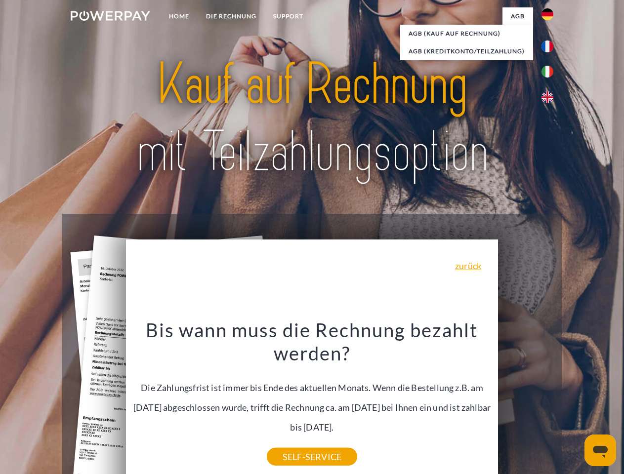 The image size is (624, 474). Describe the element at coordinates (231, 16) in the screenshot. I see `a: DIE RECHNUNG` at that location.